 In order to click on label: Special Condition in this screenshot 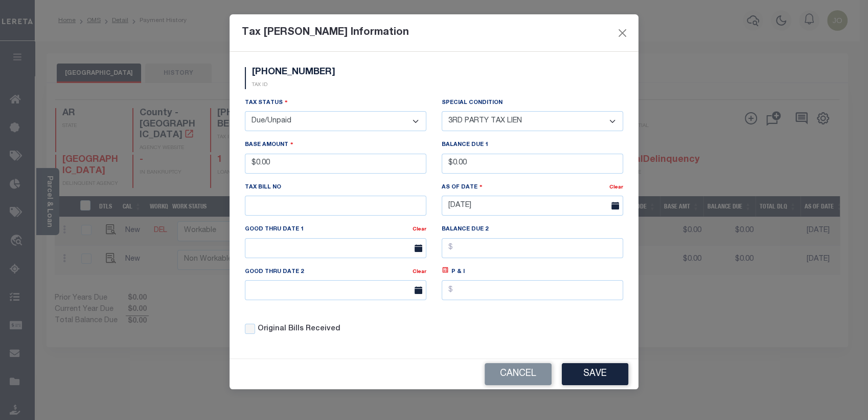, I will do `click(472, 103)`.